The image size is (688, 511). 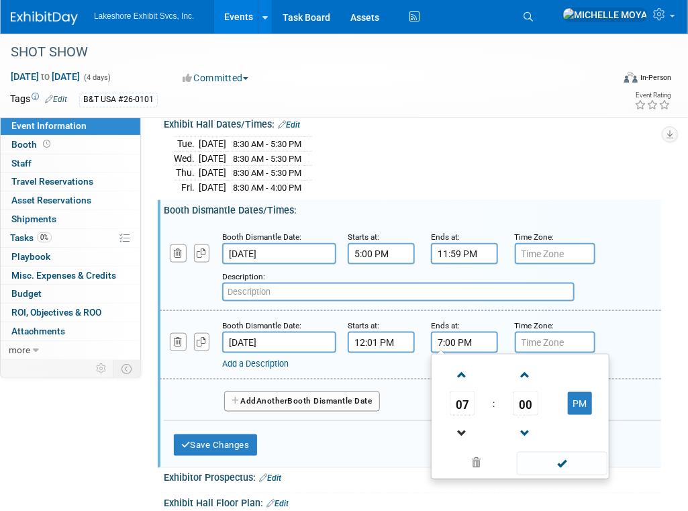 What do you see at coordinates (186, 159) in the screenshot?
I see `td: Wed.` at bounding box center [186, 159].